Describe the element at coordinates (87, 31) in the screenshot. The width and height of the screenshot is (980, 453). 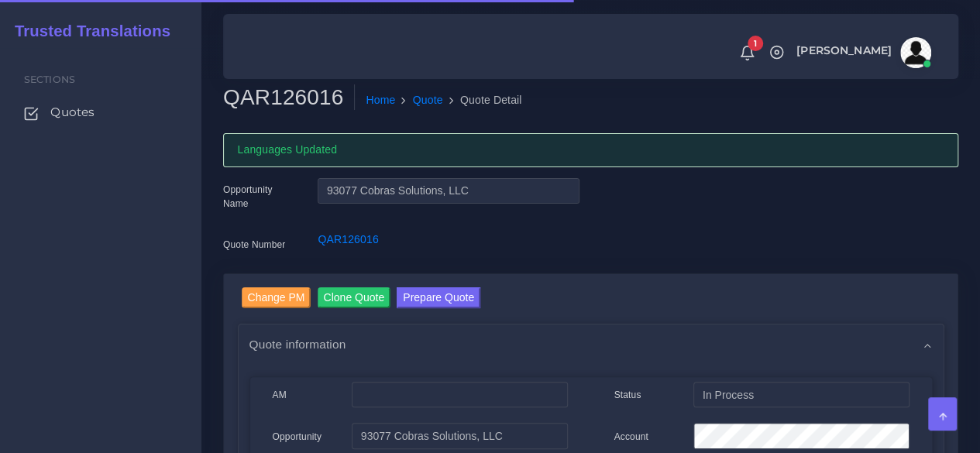
I see `h2: Trusted Translations` at that location.